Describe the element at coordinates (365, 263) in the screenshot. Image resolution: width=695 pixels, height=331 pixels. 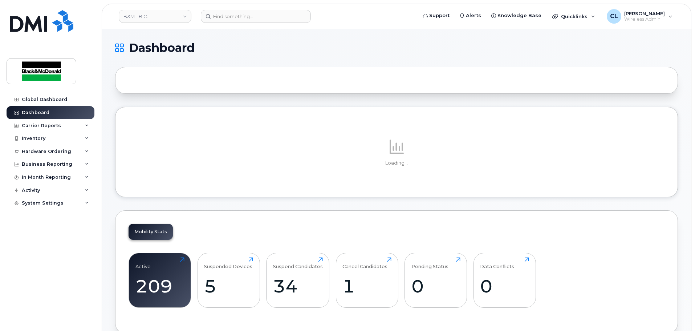
I see `div: Cancel Candidates` at that location.